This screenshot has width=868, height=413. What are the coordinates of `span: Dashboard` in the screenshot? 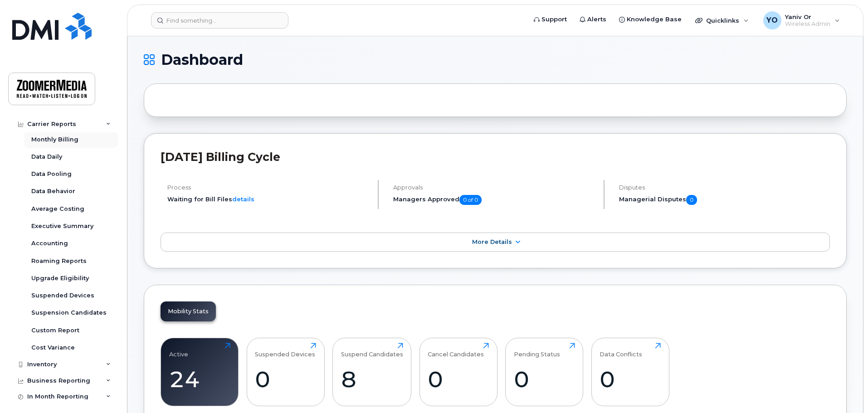 It's located at (202, 60).